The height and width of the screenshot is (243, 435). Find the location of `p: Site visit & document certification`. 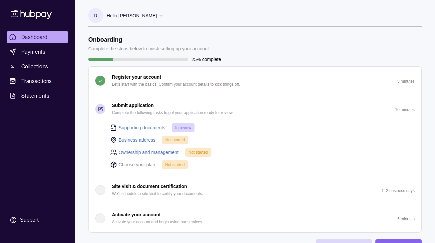

p: Site visit & document certification is located at coordinates (149, 186).